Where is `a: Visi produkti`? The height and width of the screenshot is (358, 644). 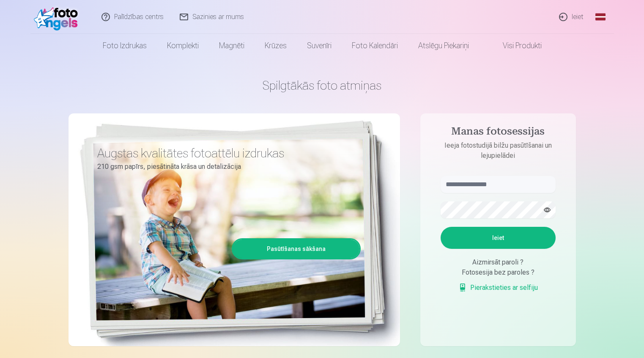 a: Visi produkti is located at coordinates (516, 46).